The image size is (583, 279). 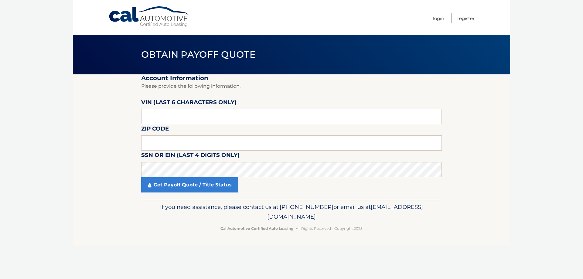 What do you see at coordinates (466, 18) in the screenshot?
I see `a: Register` at bounding box center [466, 18].